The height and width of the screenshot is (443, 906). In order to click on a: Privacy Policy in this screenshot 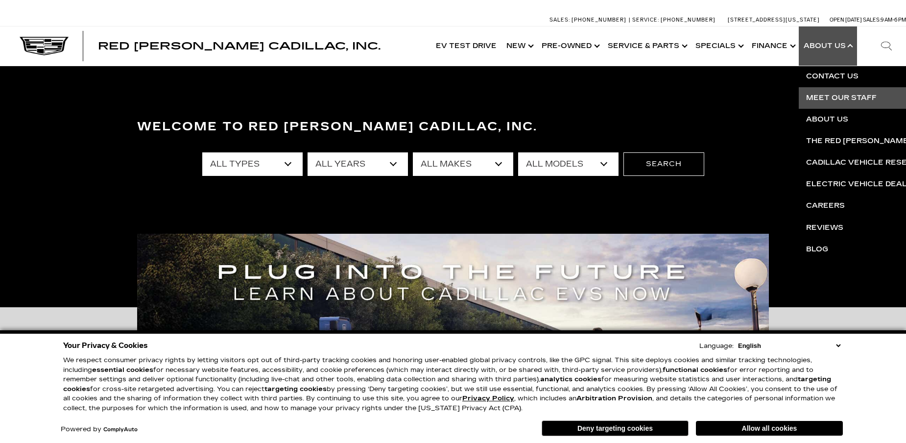, I will do `click(488, 398)`.